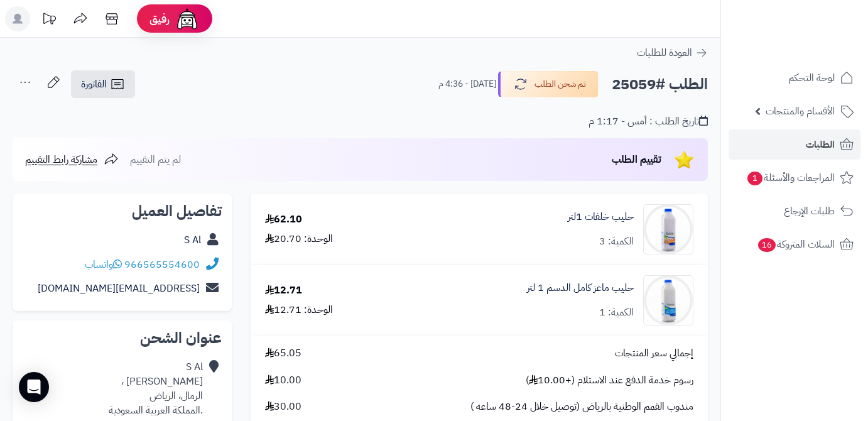 This screenshot has height=421, width=868. What do you see at coordinates (664, 53) in the screenshot?
I see `span: العودة للطلبات` at bounding box center [664, 53].